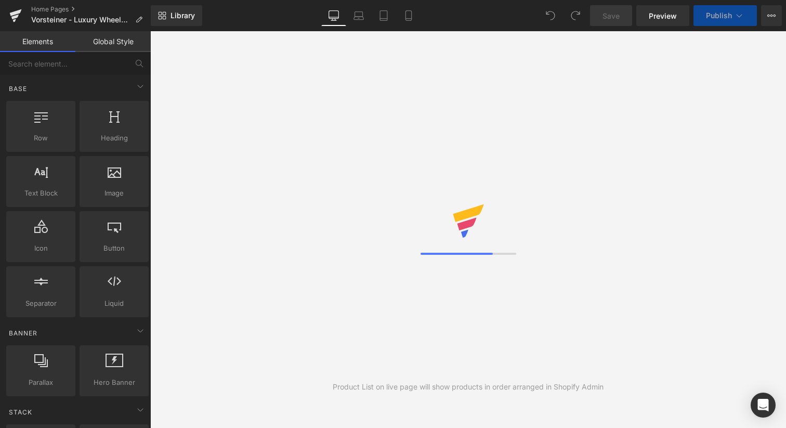 This screenshot has height=428, width=786. I want to click on span: Base, so click(18, 88).